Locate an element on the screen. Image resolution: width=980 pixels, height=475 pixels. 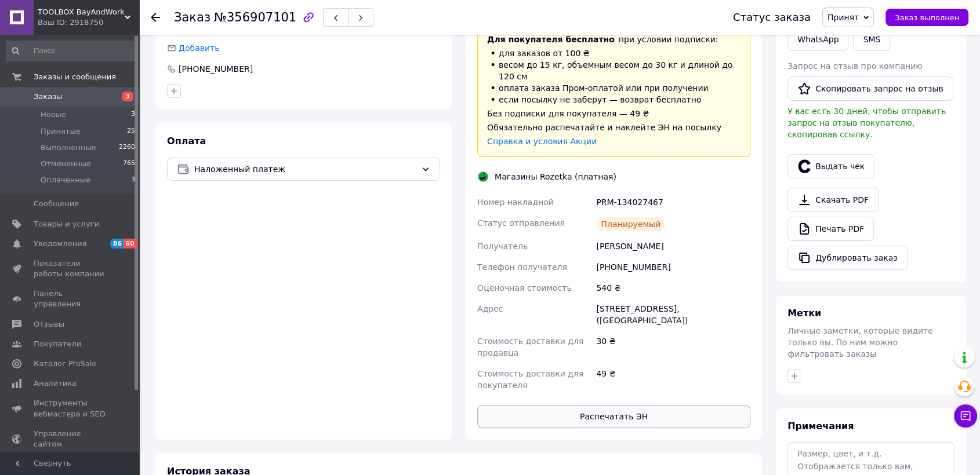
button: Выдать чек is located at coordinates (831, 166).